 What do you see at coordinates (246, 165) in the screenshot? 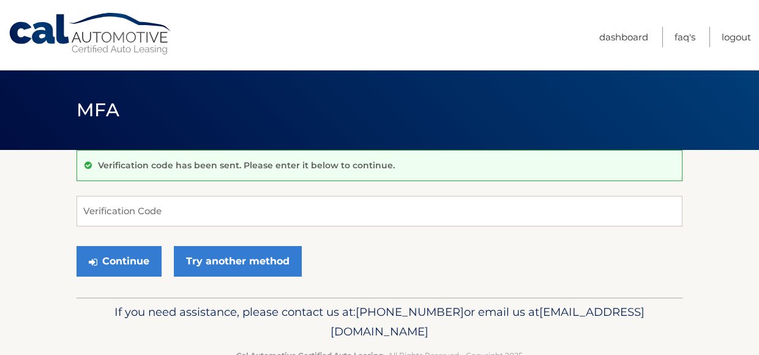
I see `p: Verification code has been sent. Please enter it below to continue.` at bounding box center [246, 165].